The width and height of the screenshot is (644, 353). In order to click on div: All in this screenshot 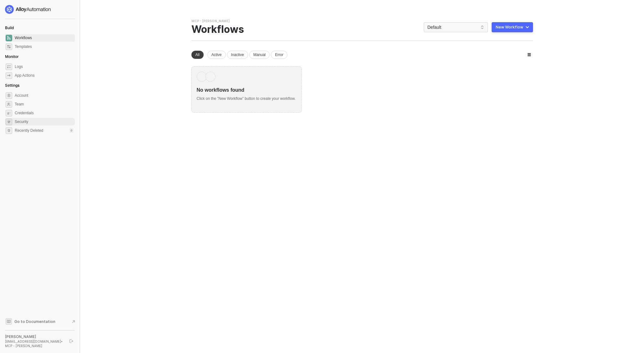, I will do `click(197, 55)`.